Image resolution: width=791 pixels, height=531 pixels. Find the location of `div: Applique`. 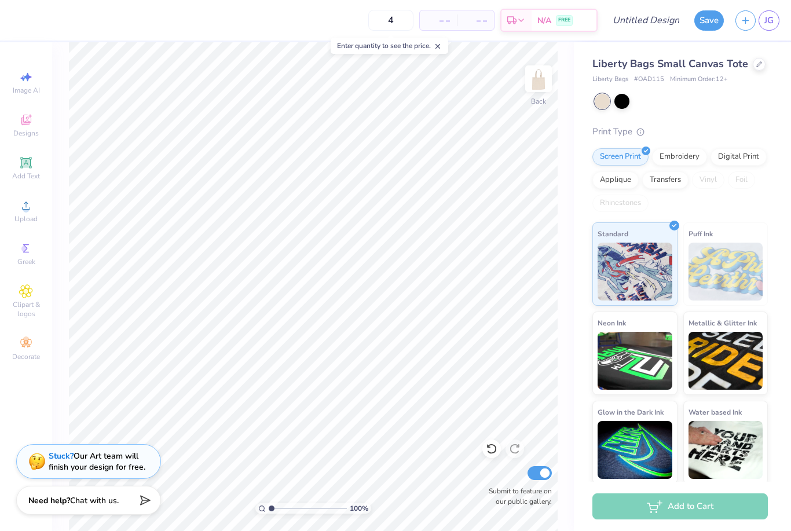

div: Applique is located at coordinates (615, 180).